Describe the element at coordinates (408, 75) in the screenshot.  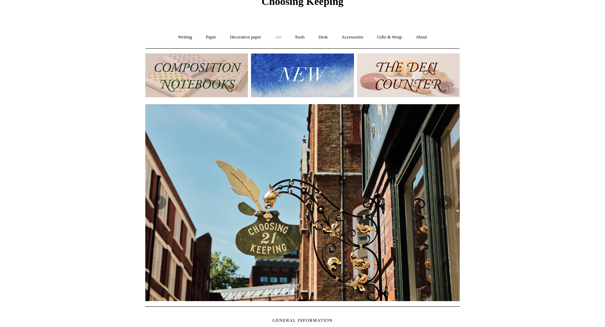
I see `img: The Deli Counter` at that location.